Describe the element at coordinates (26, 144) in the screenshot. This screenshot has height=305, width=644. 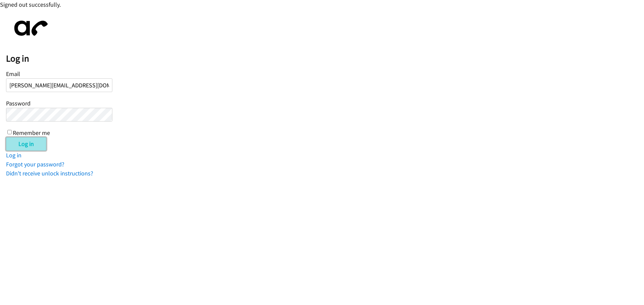
I see `input: Log in` at that location.